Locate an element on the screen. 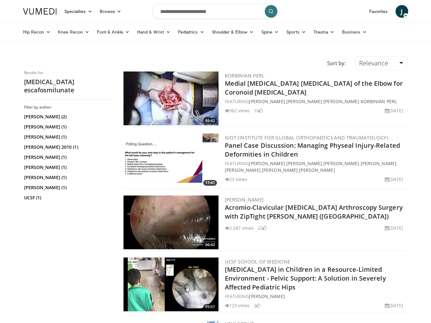 The width and height of the screenshot is (431, 323). a: Knee Recon is located at coordinates (73, 32).